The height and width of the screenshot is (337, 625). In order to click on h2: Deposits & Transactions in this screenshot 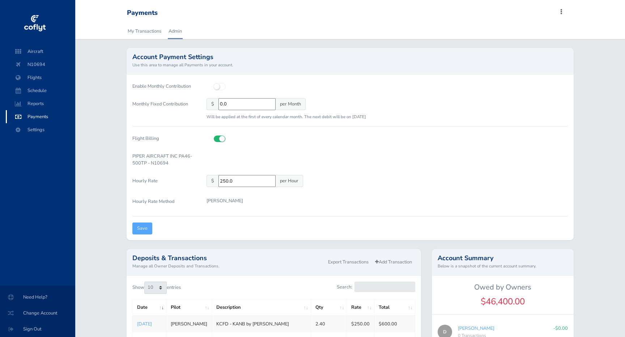, I will do `click(229, 258)`.